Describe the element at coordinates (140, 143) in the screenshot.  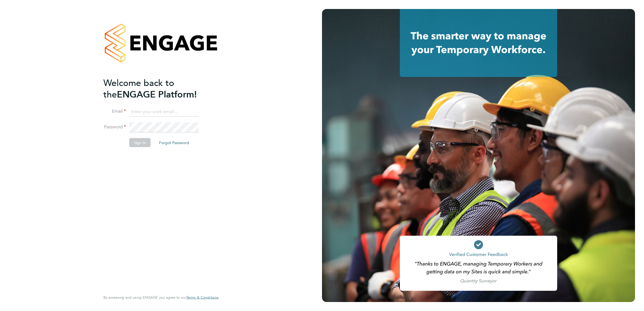
I see `button: Sign In` at that location.